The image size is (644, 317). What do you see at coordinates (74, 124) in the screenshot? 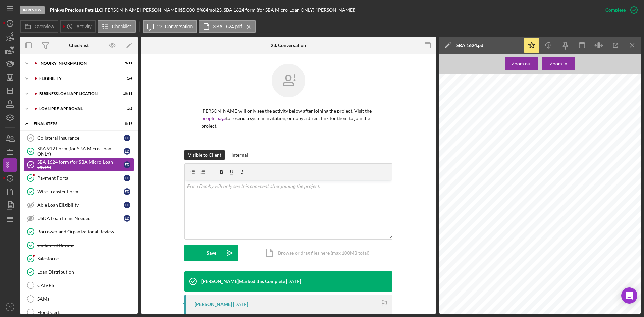
I see `div: FINAL STEPS` at bounding box center [74, 124].